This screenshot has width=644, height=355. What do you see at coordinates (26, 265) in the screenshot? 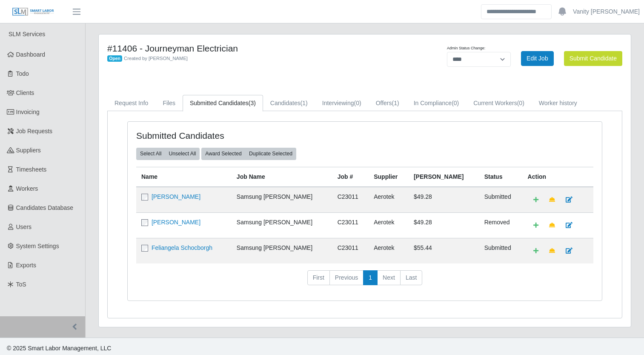
I see `span: Exports` at bounding box center [26, 265].